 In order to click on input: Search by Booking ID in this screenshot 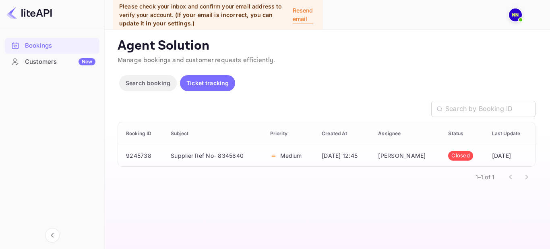, I will do `click(491, 109)`.